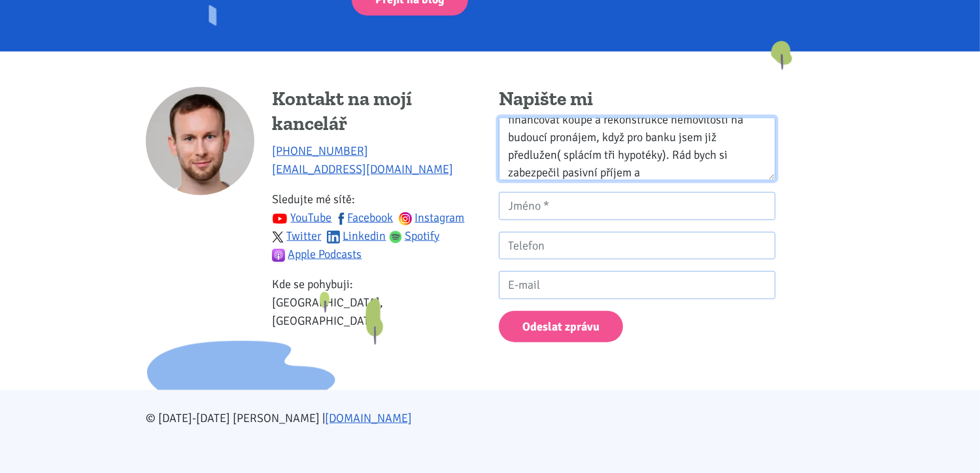  What do you see at coordinates (431, 218) in the screenshot?
I see `a: Instagram` at bounding box center [431, 218].